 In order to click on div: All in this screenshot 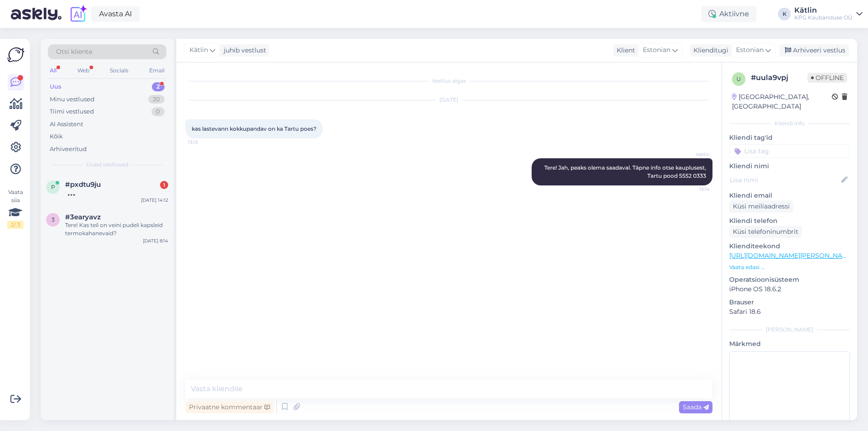, I will do `click(53, 71)`.